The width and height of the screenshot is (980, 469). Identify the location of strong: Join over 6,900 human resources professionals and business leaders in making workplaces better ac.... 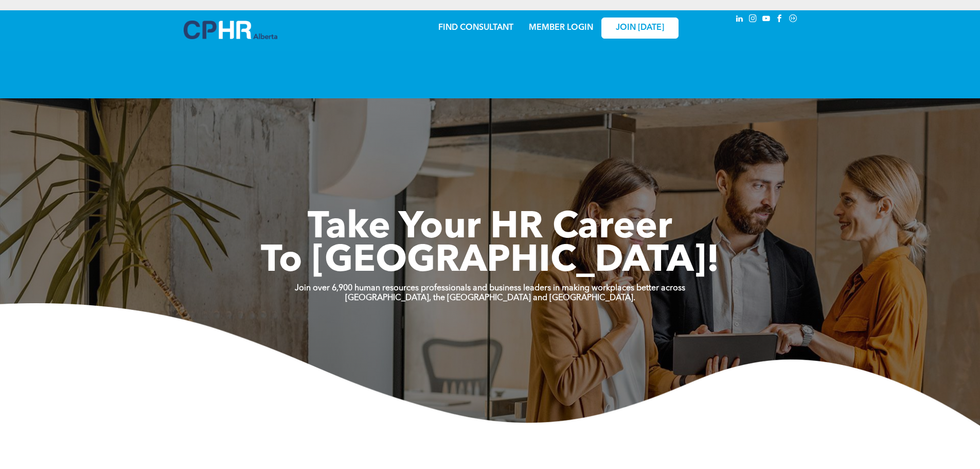
(490, 288).